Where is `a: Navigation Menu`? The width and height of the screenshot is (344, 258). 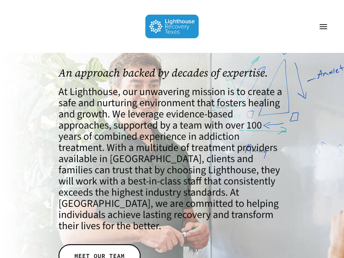 a: Navigation Menu is located at coordinates (323, 27).